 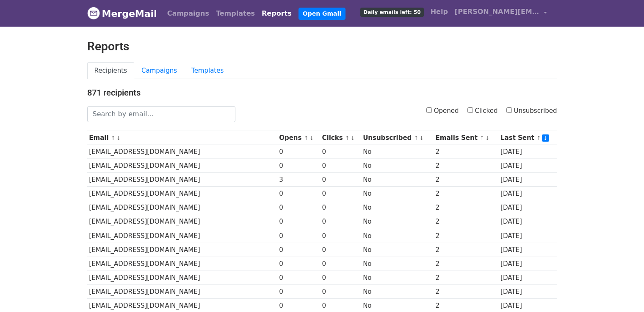 I want to click on a: Recipients, so click(x=111, y=71).